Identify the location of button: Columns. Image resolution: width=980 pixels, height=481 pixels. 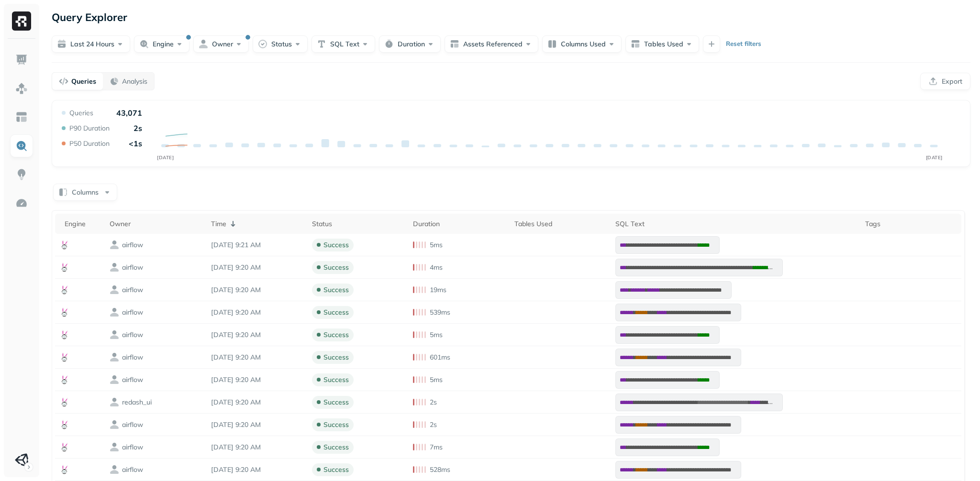
(85, 192).